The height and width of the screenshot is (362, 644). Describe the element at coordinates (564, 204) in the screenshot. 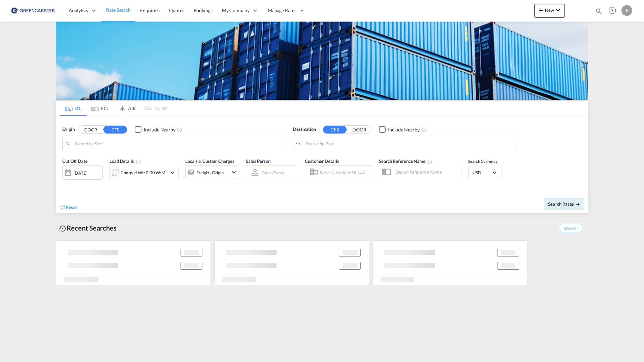

I see `button: Search Ratesicon-arrow-right` at that location.